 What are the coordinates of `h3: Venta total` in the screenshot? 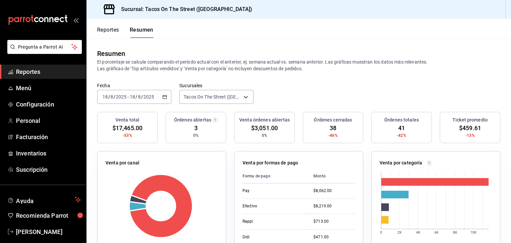 It's located at (127, 120).